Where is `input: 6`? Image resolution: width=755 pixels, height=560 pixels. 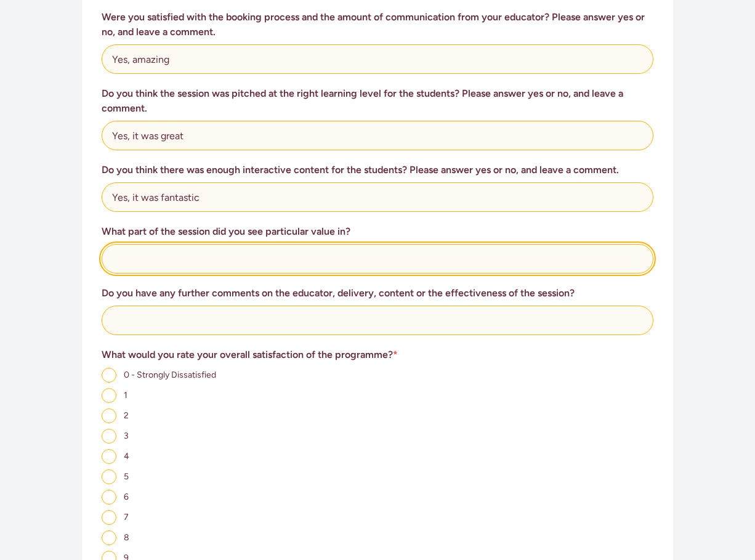 input: 6 is located at coordinates (109, 497).